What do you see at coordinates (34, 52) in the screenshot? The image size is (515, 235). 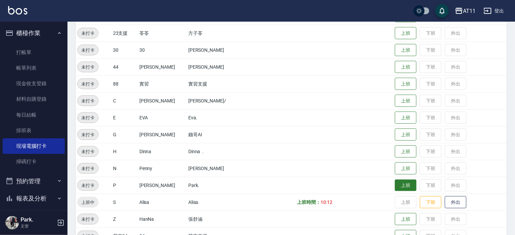 I see `a: 打帳單` at bounding box center [34, 52].